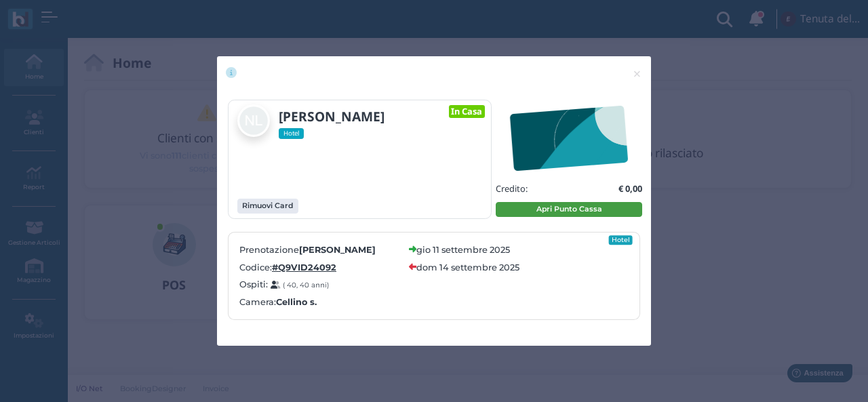 This screenshot has width=868, height=402. What do you see at coordinates (296, 301) in the screenshot?
I see `b: Cellino s.` at bounding box center [296, 301].